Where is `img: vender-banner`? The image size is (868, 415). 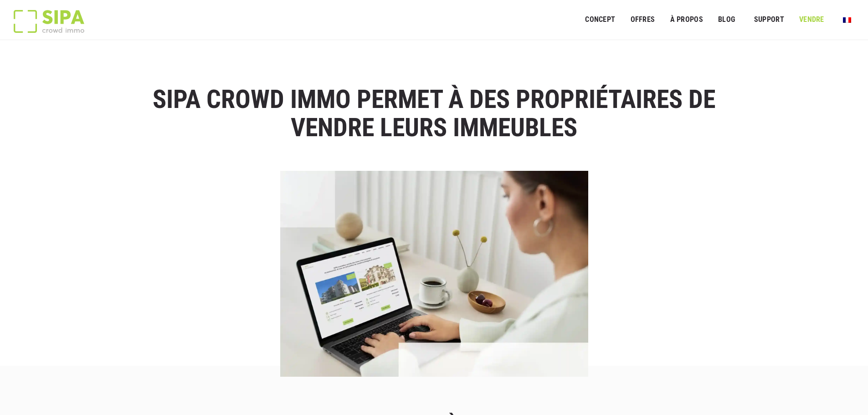 img: vender-banner is located at coordinates (434, 273).